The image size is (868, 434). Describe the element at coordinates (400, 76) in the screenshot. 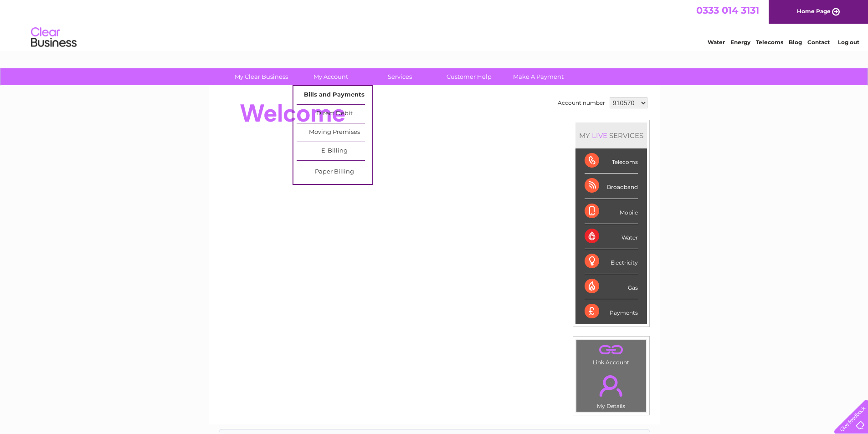

I see `a: Services` at that location.